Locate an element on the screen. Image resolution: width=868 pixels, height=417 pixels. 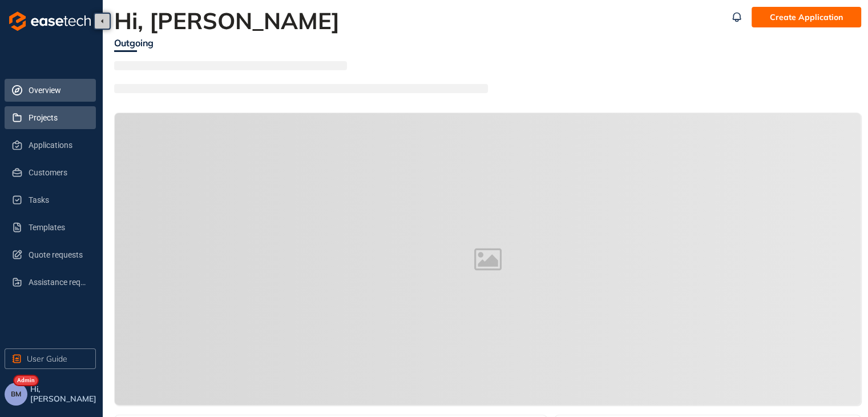
span: Create Application is located at coordinates (806, 17).